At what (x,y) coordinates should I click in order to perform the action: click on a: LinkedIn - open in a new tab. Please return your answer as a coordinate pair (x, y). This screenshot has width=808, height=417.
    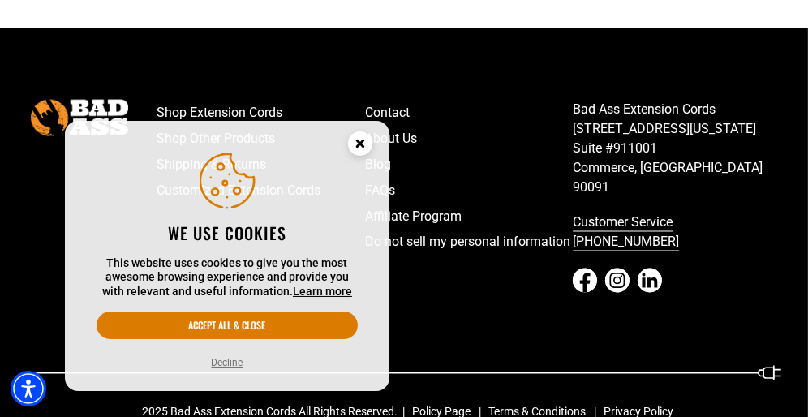
    Looking at the image, I should click on (650, 281).